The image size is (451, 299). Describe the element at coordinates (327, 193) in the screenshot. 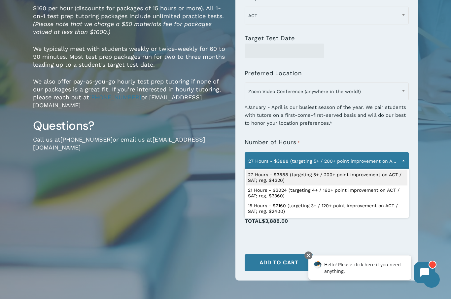

I see `li: 21 Hours - $3024 (targeting 4+ / 160+ point improvement on ACT / SAT; reg. $3360)` at that location.